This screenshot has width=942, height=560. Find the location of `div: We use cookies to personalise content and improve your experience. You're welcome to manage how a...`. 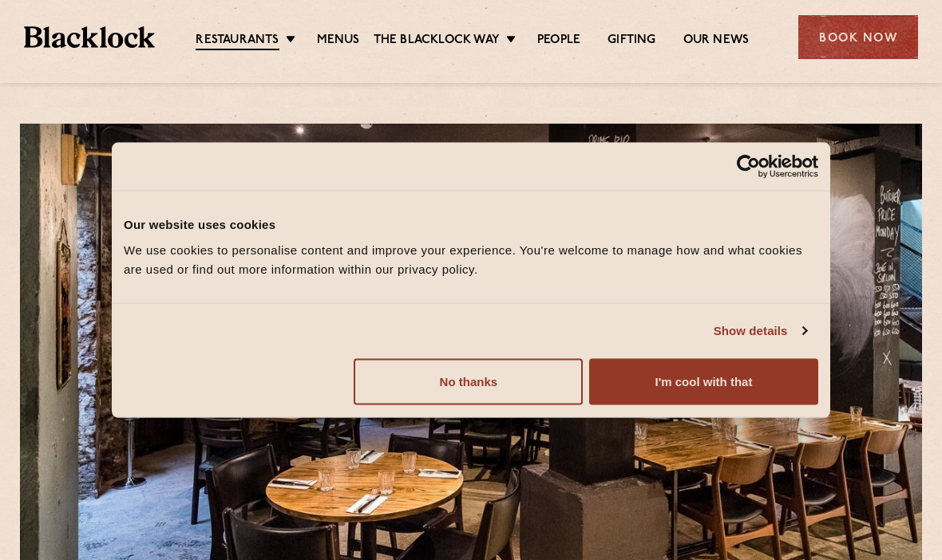

div: We use cookies to personalise content and improve your experience. You're welcome to manage how a... is located at coordinates (471, 260).